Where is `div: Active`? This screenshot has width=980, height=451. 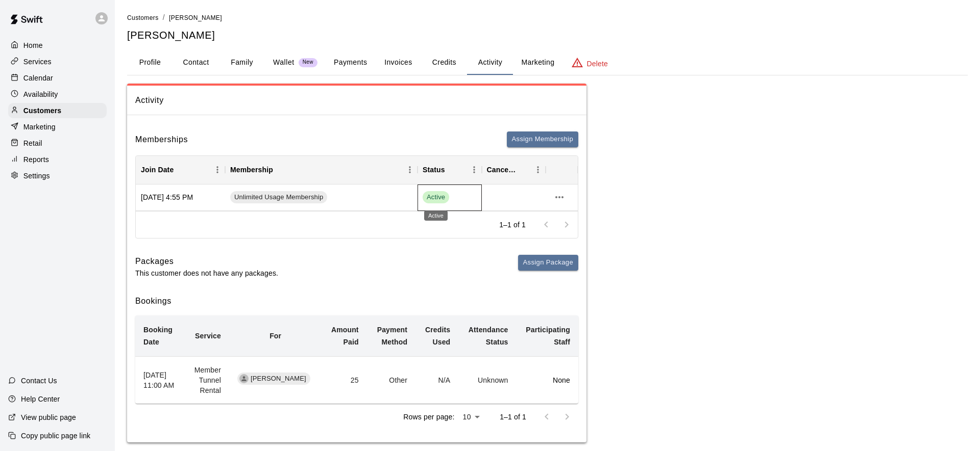 div: Active is located at coordinates (436, 215).